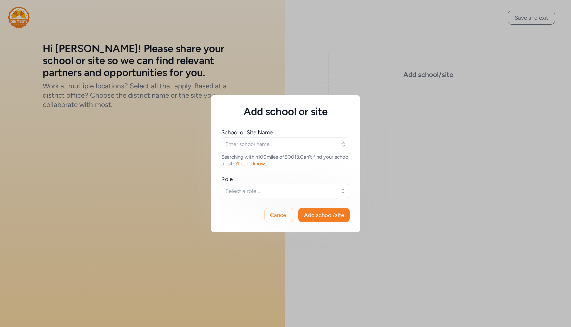 The height and width of the screenshot is (327, 571). What do you see at coordinates (285, 112) in the screenshot?
I see `h5: Add school or site` at bounding box center [285, 112].